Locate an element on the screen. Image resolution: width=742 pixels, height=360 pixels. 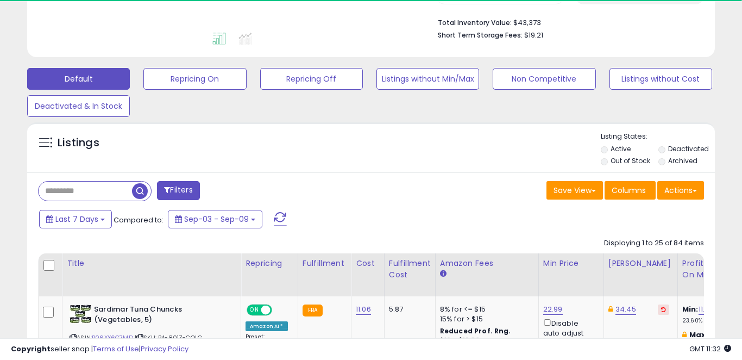
button: Actions is located at coordinates (681, 190).